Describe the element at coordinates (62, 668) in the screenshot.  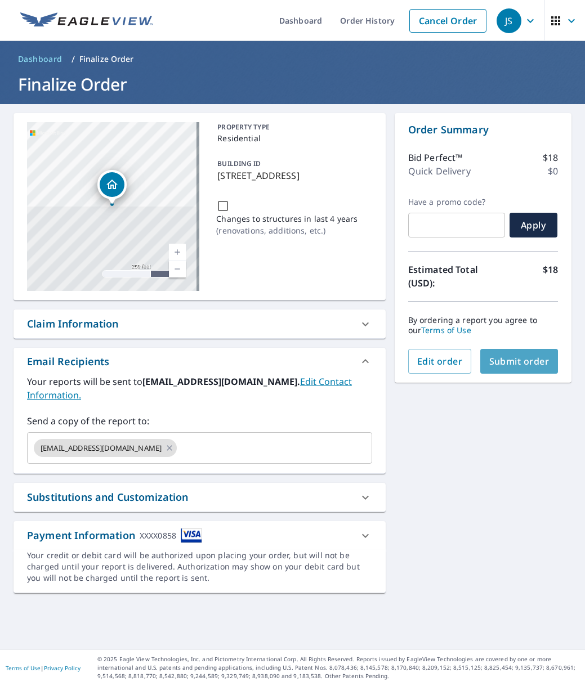
I see `a: Privacy Policy` at that location.